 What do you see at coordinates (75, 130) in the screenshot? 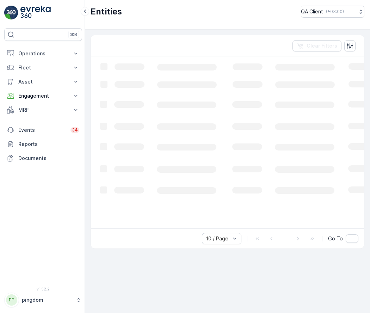
I see `p: 34` at bounding box center [75, 130].